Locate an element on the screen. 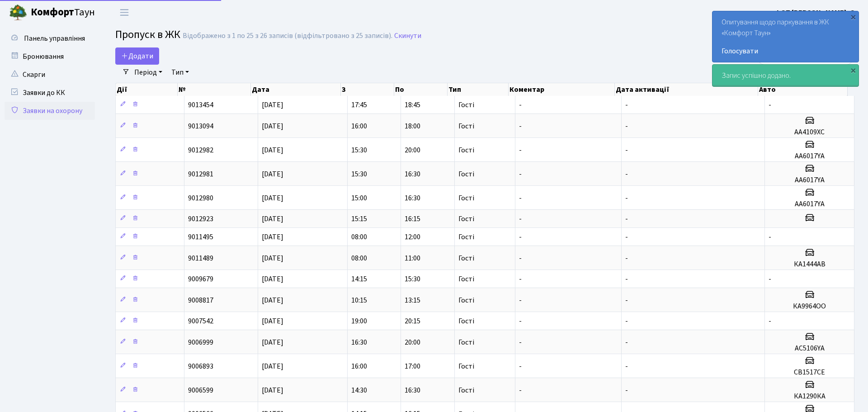  th: Дата is located at coordinates (295, 90).